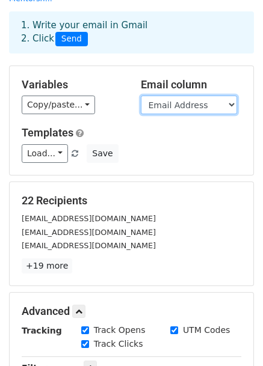  I want to click on label: UTM Codes, so click(206, 330).